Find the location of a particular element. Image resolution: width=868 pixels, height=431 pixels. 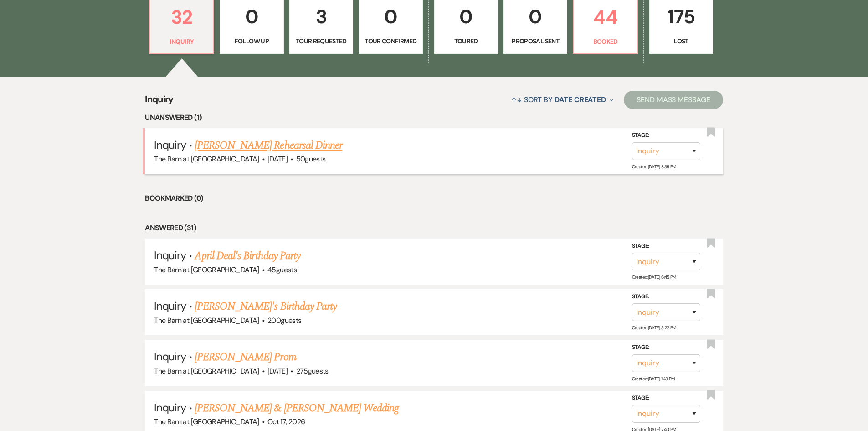

button: Send Mass Message is located at coordinates (674, 100).